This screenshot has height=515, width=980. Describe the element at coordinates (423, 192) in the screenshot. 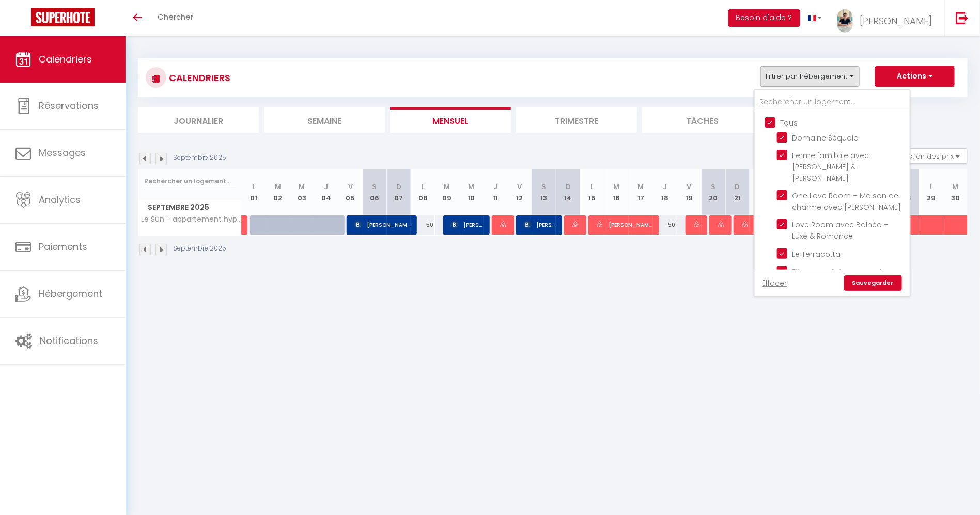

I see `th: 08` at that location.